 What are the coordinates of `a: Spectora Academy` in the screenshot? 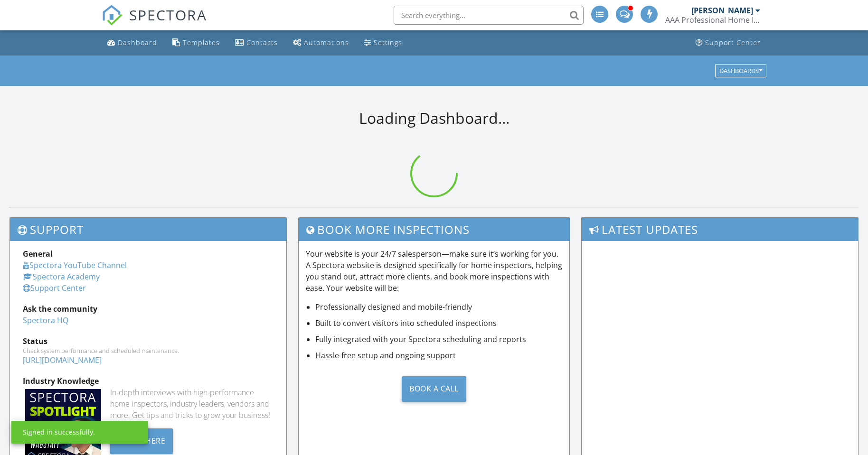 It's located at (61, 277).